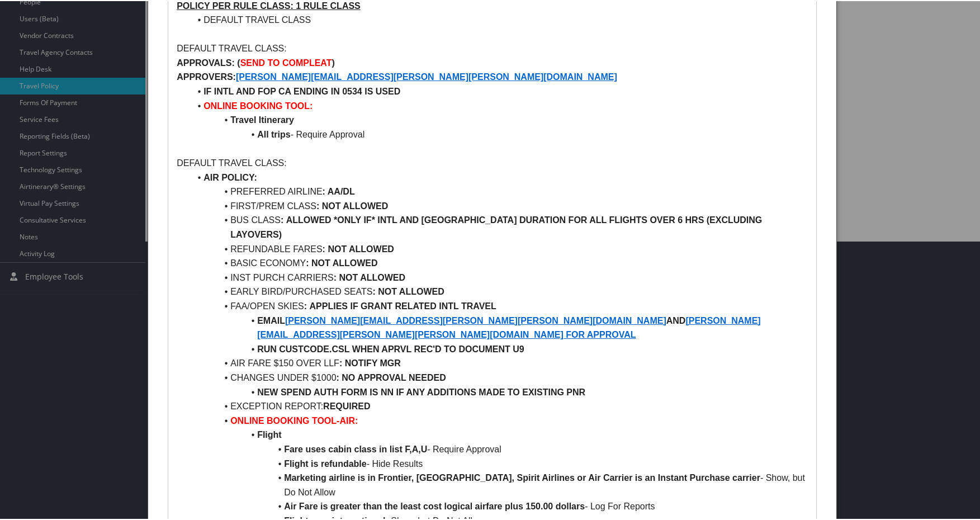  Describe the element at coordinates (498, 362) in the screenshot. I see `li: AIR FARE $150 OVER LLF` at that location.